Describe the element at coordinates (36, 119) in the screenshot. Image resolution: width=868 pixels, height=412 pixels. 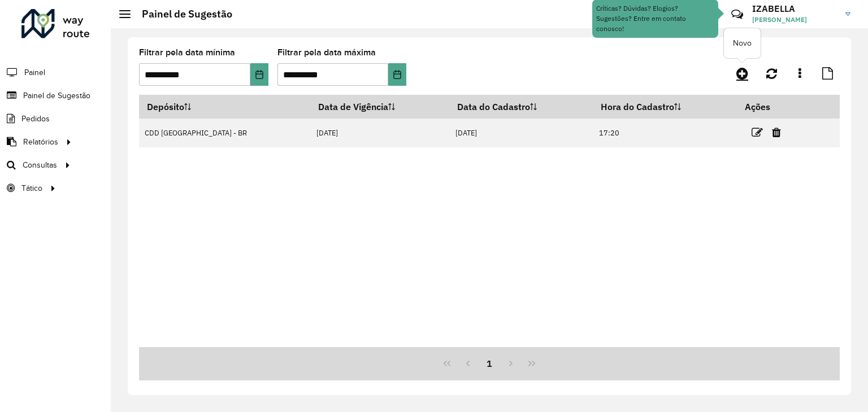
I see `span: Pedidos` at that location.